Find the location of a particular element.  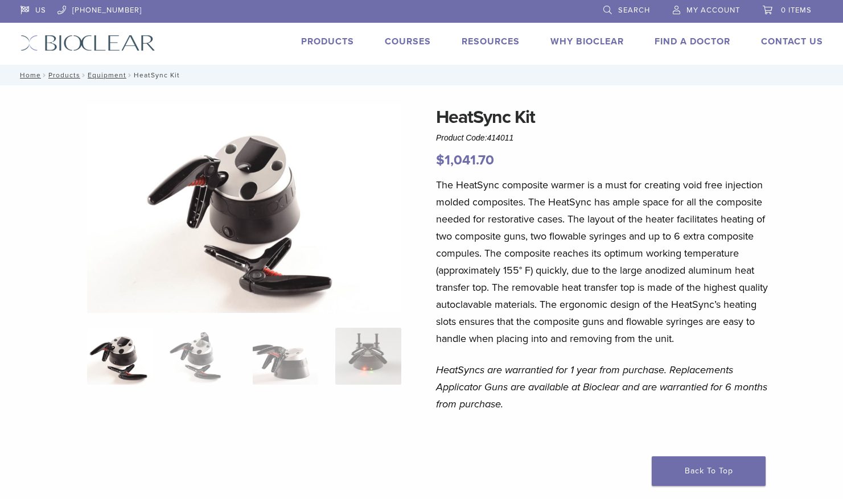

a: Why Bioclear is located at coordinates (587, 42).